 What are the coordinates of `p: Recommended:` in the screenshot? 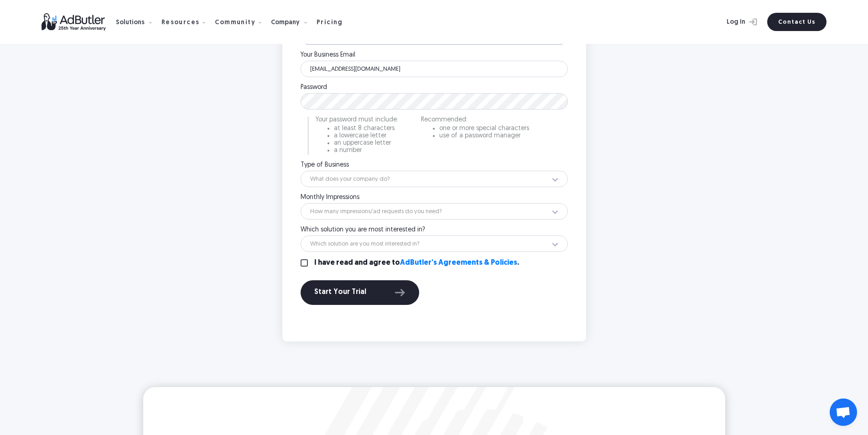 It's located at (475, 120).